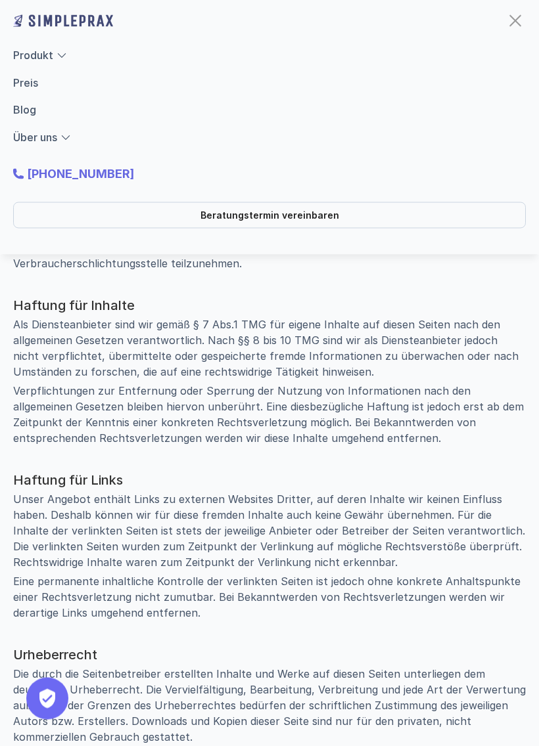  What do you see at coordinates (269, 215) in the screenshot?
I see `a: Beratungstermin vereinbaren` at bounding box center [269, 215].